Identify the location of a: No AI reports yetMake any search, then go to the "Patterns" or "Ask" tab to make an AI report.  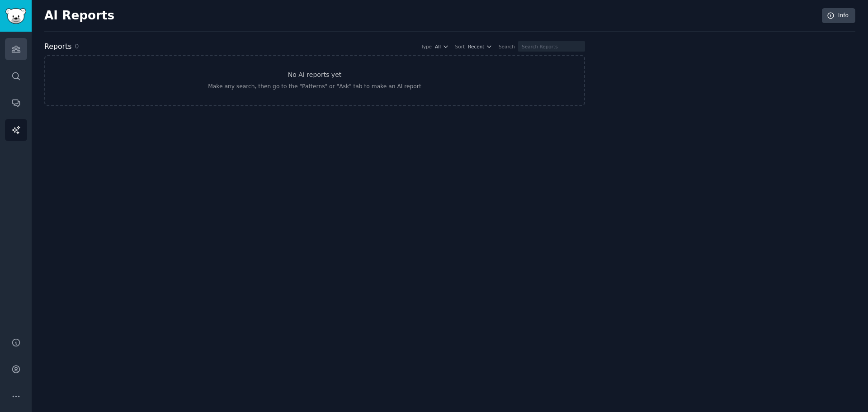
(315, 80).